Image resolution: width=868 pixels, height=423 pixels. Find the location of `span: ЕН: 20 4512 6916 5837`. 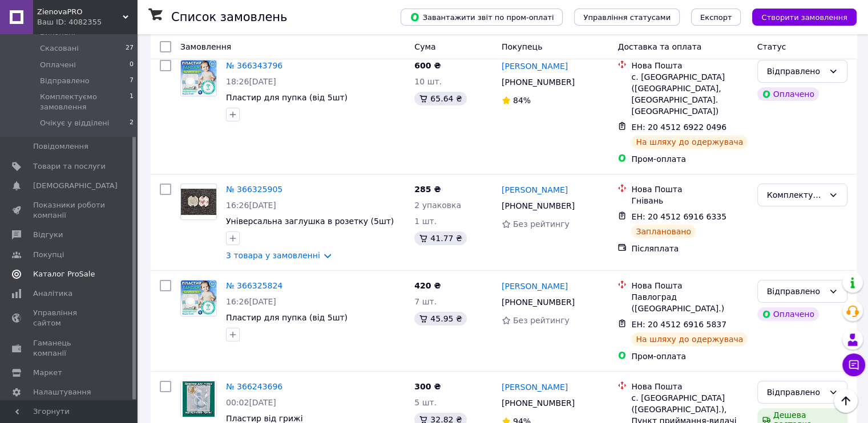

span: ЕН: 20 4512 6916 5837 is located at coordinates (678, 324).